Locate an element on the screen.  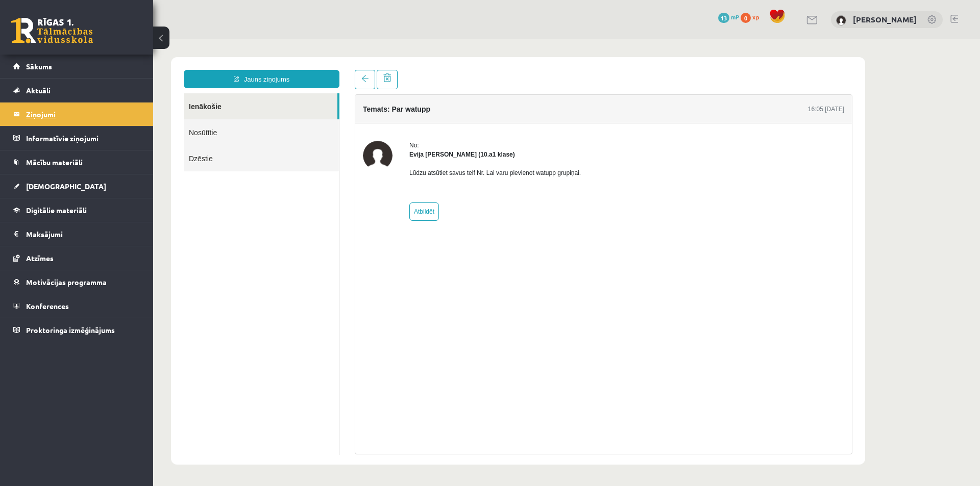
a: Ienākošie is located at coordinates (107, 67).